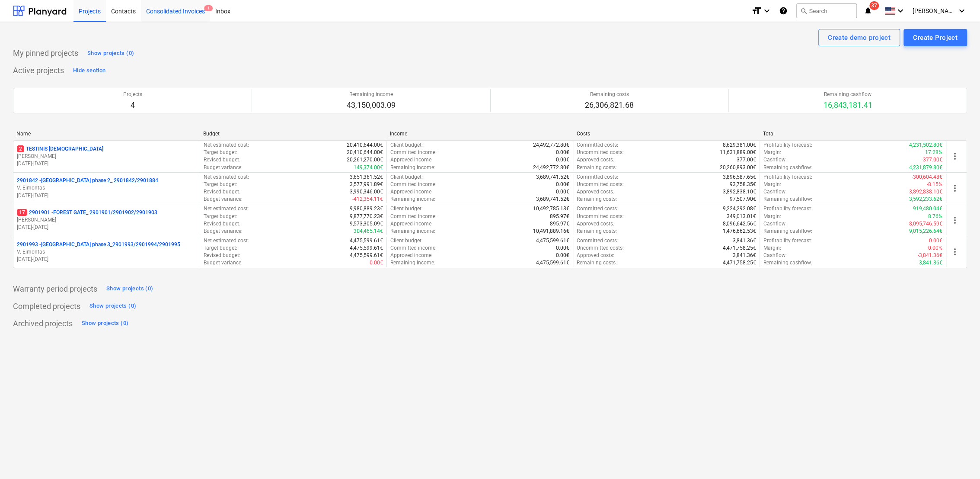 Image resolution: width=980 pixels, height=479 pixels. Describe the element at coordinates (739, 231) in the screenshot. I see `p: 1,476,662.53€` at that location.